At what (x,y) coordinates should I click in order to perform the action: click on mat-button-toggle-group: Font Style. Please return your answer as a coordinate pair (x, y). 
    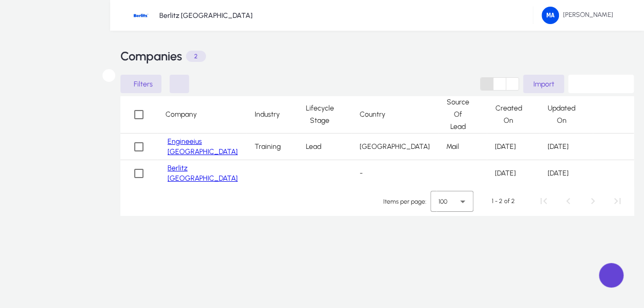
    Looking at the image, I should click on (499, 84).